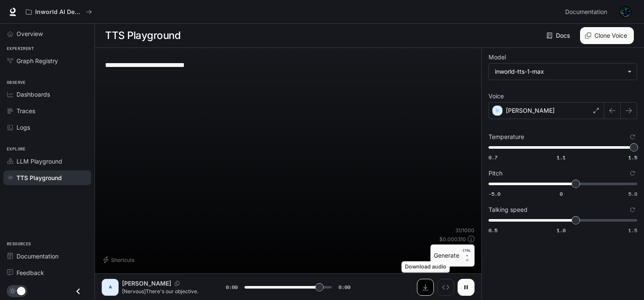 The image size is (644, 300). What do you see at coordinates (26, 110) in the screenshot?
I see `span: Traces` at bounding box center [26, 110].